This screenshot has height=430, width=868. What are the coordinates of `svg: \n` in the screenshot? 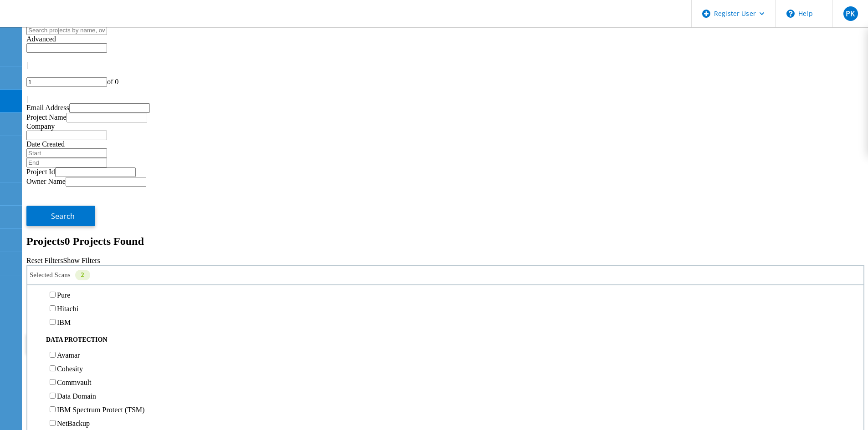 It's located at (791, 14).